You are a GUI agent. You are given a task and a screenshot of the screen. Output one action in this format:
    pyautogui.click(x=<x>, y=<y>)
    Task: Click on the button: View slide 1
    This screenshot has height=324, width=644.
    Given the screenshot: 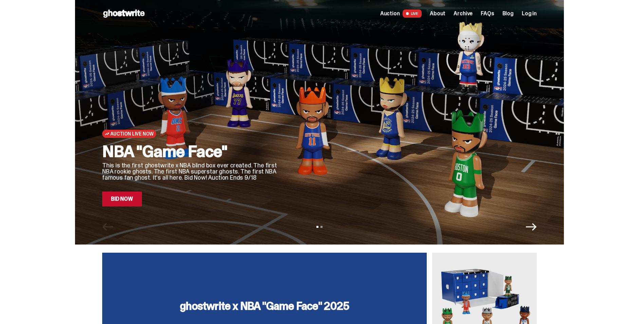 What is the action you would take?
    pyautogui.click(x=318, y=227)
    